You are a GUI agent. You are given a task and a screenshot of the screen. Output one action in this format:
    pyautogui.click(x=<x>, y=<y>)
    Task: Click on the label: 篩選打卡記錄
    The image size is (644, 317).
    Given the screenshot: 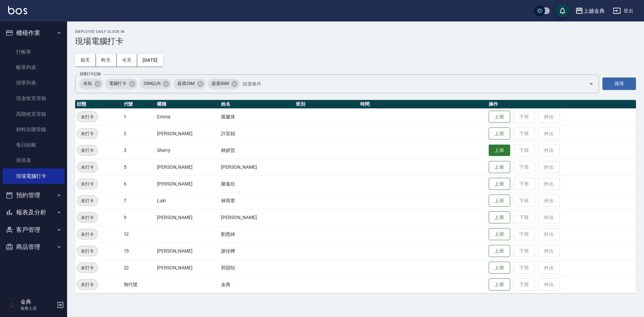 What is the action you would take?
    pyautogui.click(x=90, y=74)
    